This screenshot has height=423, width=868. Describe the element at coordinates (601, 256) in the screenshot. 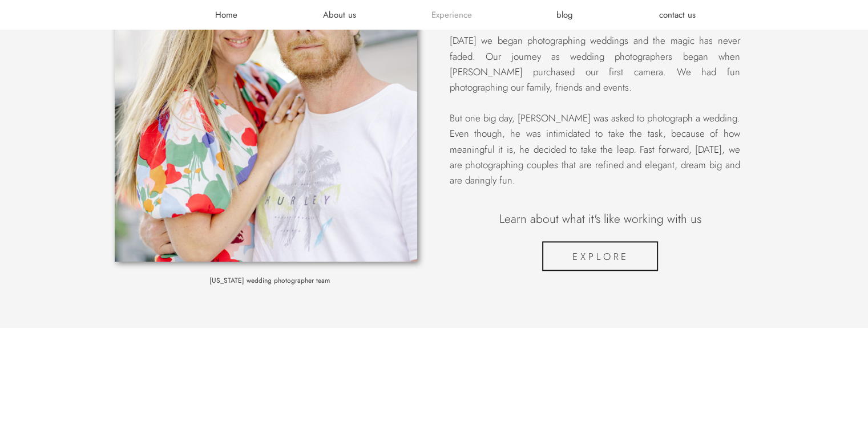

I see `h3: explore` at that location.